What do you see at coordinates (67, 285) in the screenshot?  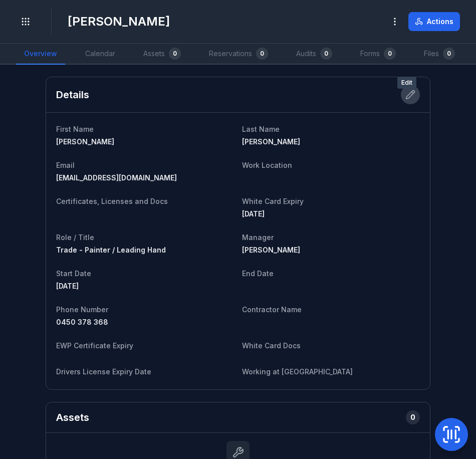 I see `time: 09/11/2023, 10:00:00 am` at bounding box center [67, 285].